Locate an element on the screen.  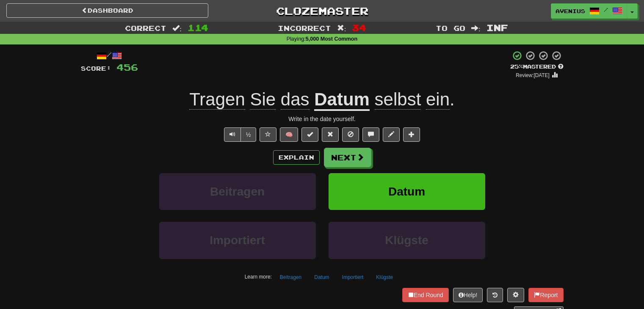
span: 114 is located at coordinates (198, 28).